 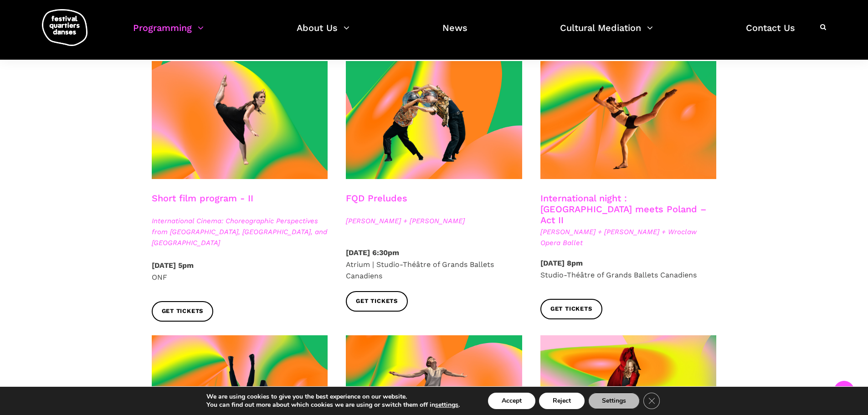 What do you see at coordinates (240, 271) in the screenshot?
I see `p: ONF` at bounding box center [240, 271].